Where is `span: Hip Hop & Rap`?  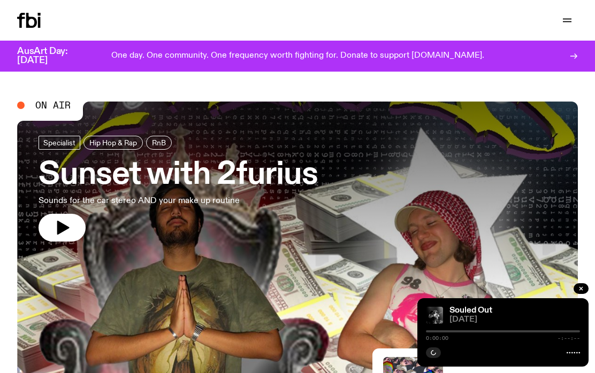 span: Hip Hop & Rap is located at coordinates (113, 142).